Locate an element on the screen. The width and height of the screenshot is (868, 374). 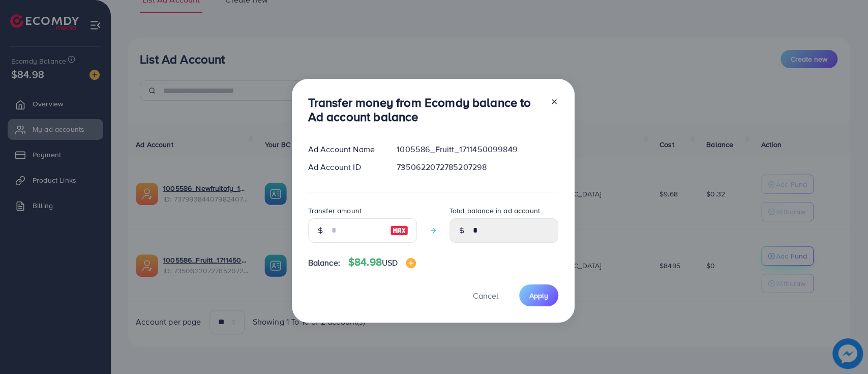
div: 1005586_Fruitt_1711450099849 is located at coordinates (477, 149).